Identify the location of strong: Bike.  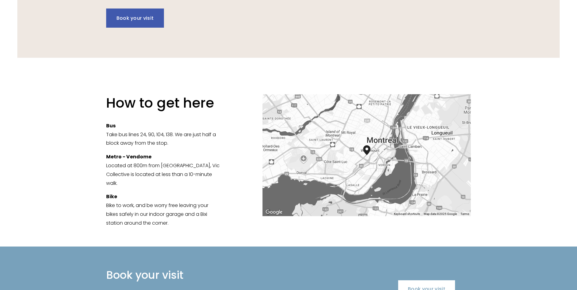
(112, 197).